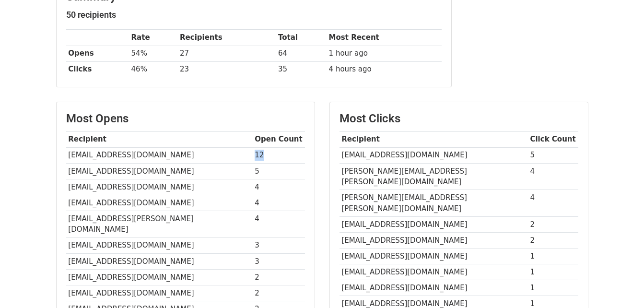 The height and width of the screenshot is (308, 644). I want to click on th: Opens, so click(97, 54).